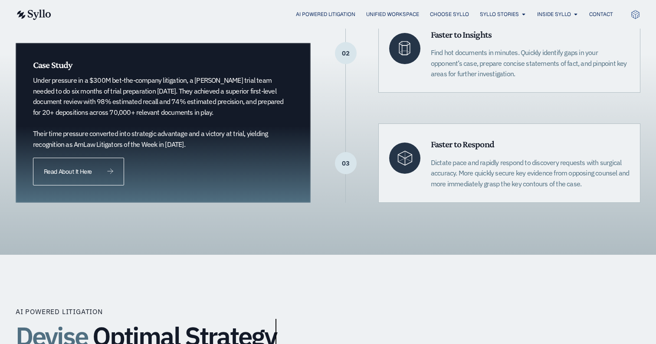 The height and width of the screenshot is (344, 656). I want to click on span: Syllo Stories, so click(499, 14).